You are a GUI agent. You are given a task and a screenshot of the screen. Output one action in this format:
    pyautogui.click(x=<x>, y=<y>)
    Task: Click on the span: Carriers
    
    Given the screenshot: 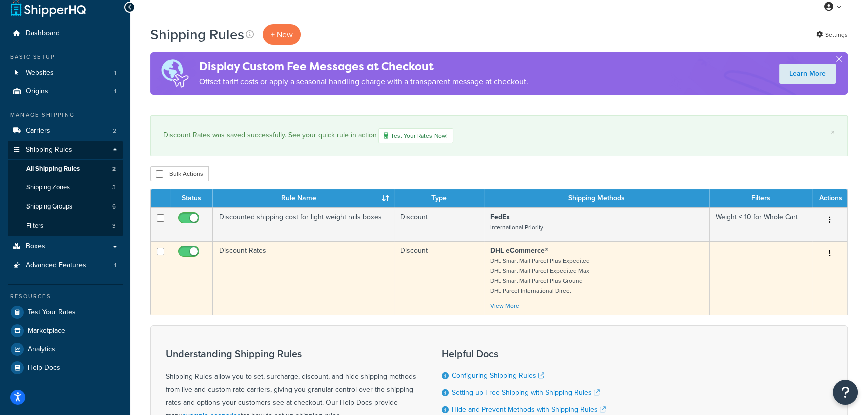 What is the action you would take?
    pyautogui.click(x=37, y=131)
    